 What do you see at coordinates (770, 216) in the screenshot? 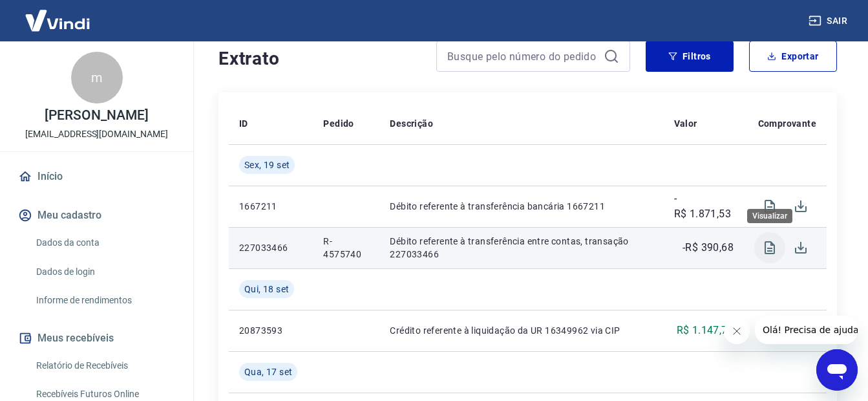
I see `div: Visualizar` at bounding box center [770, 216].